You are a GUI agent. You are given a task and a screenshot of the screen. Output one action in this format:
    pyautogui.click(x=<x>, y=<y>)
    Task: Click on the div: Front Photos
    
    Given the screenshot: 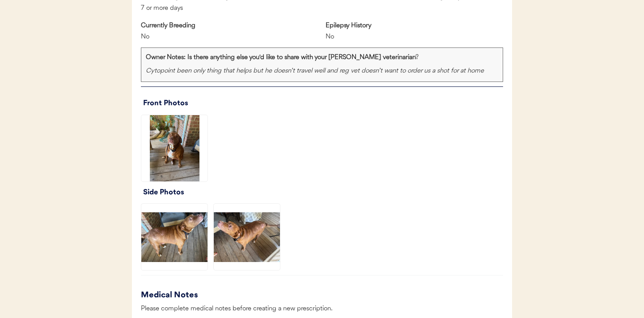 What is the action you would take?
    pyautogui.click(x=323, y=104)
    